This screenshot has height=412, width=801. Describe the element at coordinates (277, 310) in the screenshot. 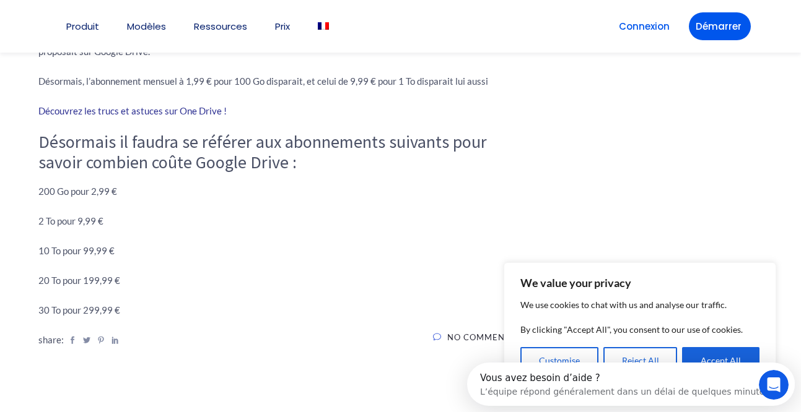

I see `p: 30 To pour 299,99 €` at that location.